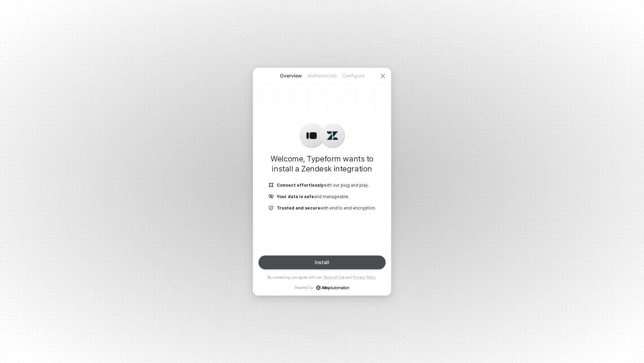 This screenshot has height=363, width=644. I want to click on span: icon-close, so click(383, 76).